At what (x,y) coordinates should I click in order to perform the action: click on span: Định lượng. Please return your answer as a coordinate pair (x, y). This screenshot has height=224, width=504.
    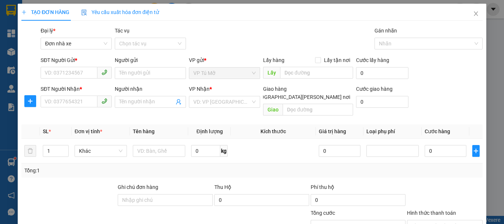
    Looking at the image, I should click on (209, 131).